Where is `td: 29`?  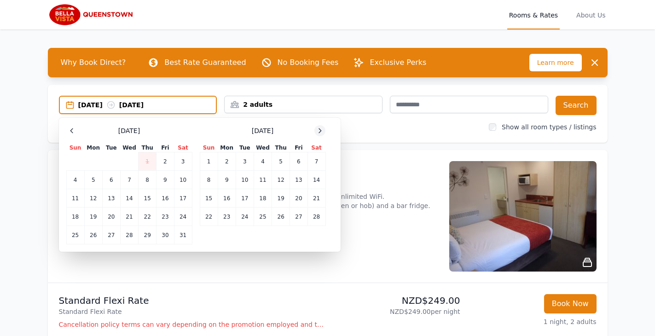
td: 29 is located at coordinates (147, 235).